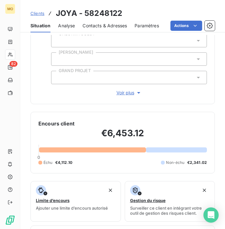  I want to click on a: Clients, so click(37, 13).